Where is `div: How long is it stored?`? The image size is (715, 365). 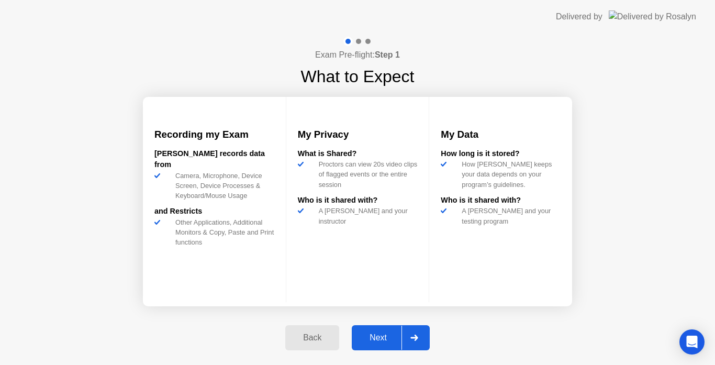 div: How long is it stored? is located at coordinates (500, 154).